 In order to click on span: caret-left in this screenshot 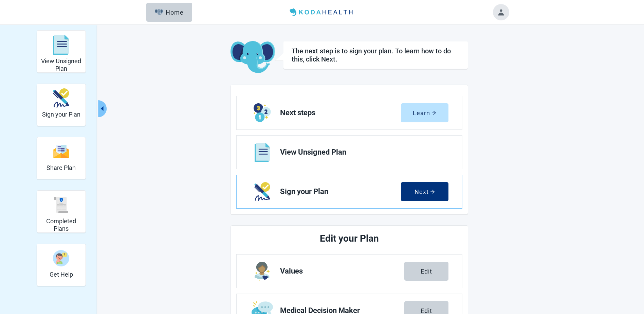, I will do `click(102, 109)`.